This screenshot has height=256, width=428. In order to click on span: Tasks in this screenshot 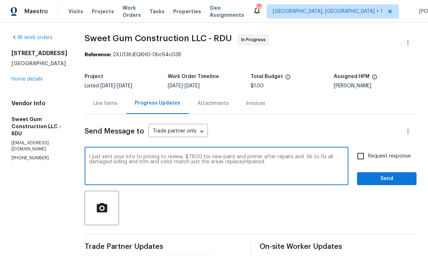, I will do `click(157, 11)`.